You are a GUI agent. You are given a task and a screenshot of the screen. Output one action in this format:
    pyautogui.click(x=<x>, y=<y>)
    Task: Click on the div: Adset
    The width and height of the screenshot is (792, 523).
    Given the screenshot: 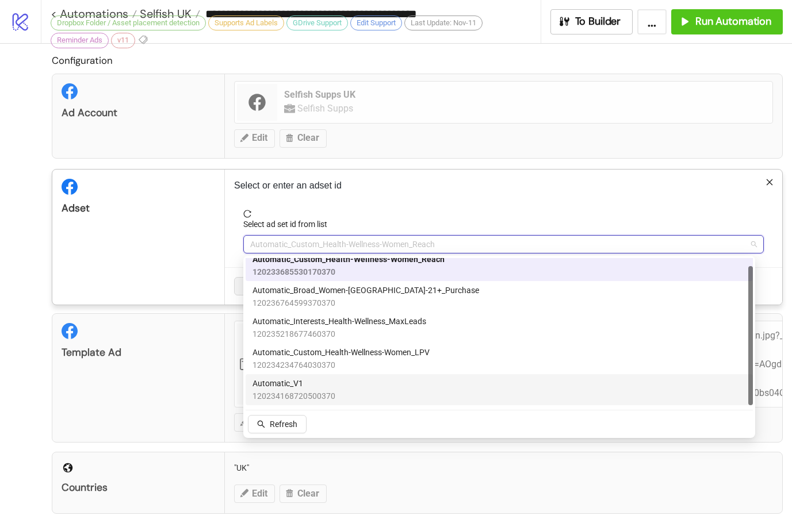 What is the action you would take?
    pyautogui.click(x=138, y=208)
    